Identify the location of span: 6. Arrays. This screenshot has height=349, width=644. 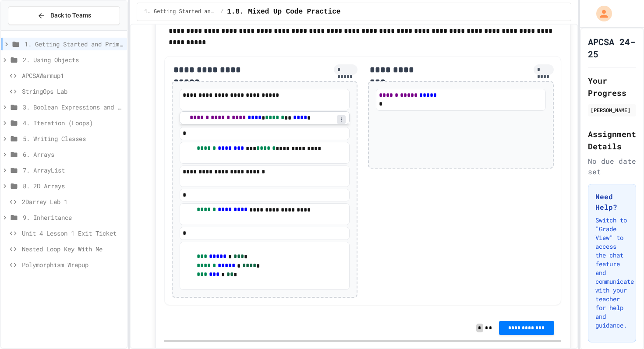
(73, 154).